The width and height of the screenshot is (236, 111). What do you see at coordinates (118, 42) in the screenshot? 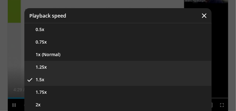
I see `button: 0.75x` at bounding box center [118, 42].